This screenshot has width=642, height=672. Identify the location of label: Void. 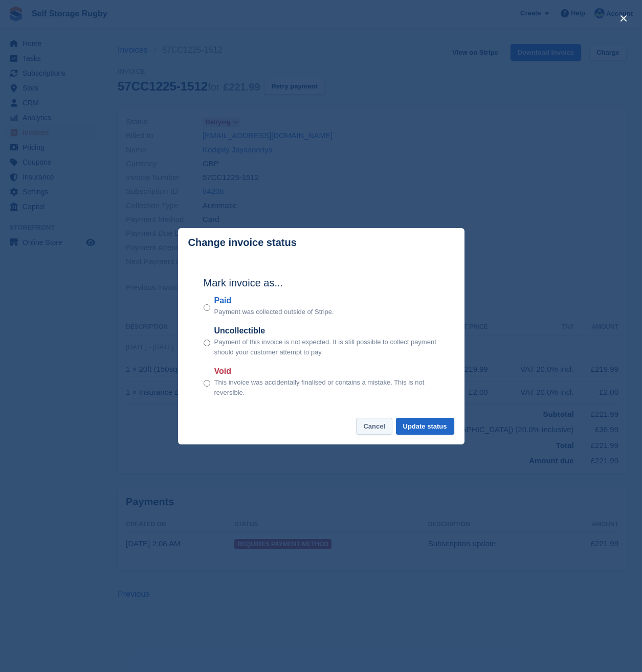
(326, 371).